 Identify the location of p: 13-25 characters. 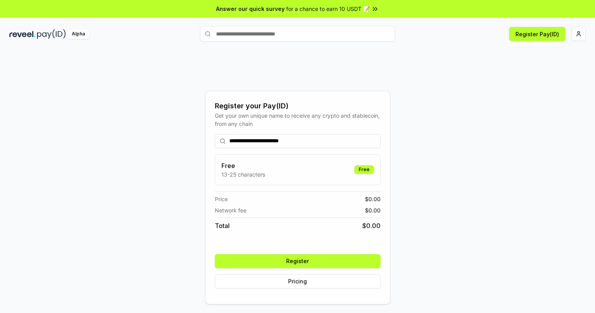
(243, 174).